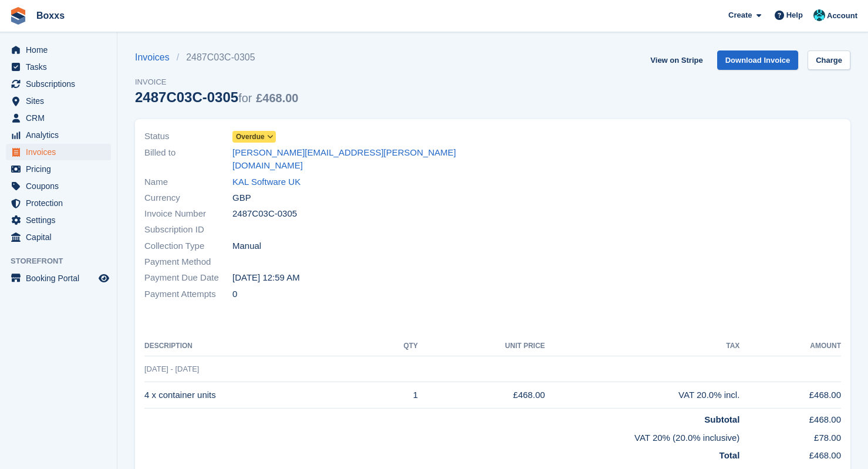  What do you see at coordinates (189, 213) in the screenshot?
I see `span: Invoice Number` at bounding box center [189, 213].